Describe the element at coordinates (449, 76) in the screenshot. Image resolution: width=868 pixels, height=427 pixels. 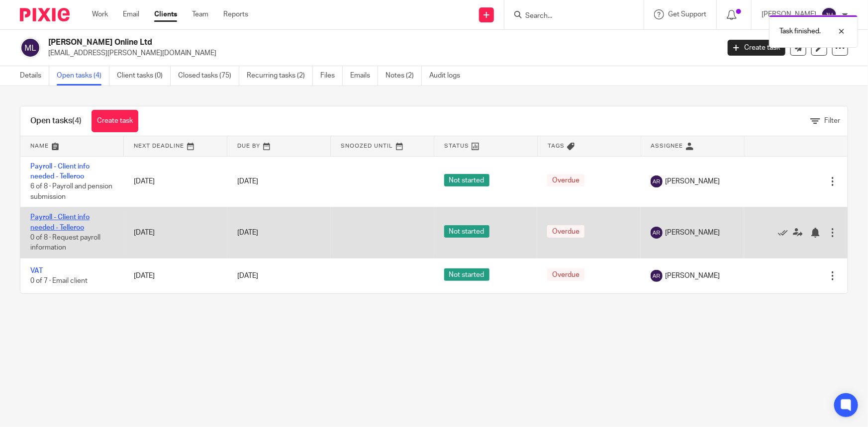
I see `a: Audit logs` at that location.